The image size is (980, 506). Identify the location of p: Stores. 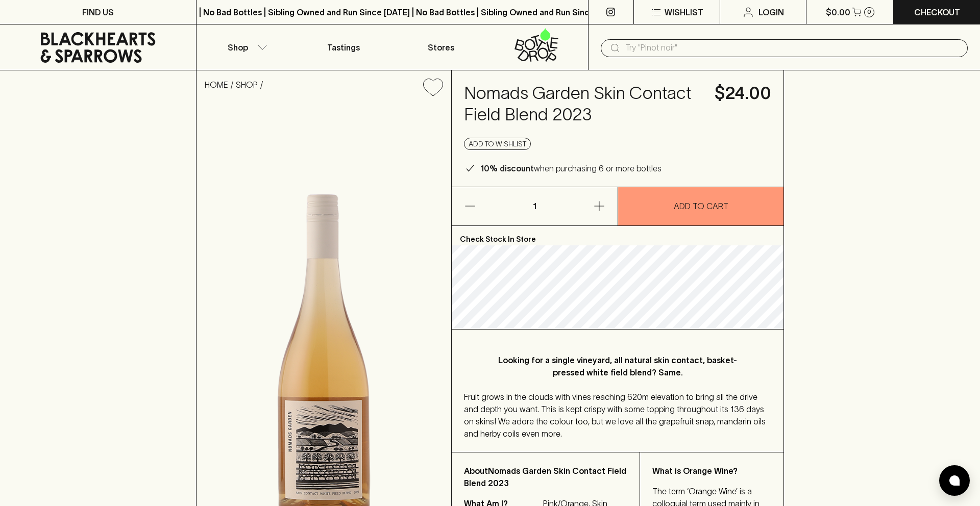
(441, 47).